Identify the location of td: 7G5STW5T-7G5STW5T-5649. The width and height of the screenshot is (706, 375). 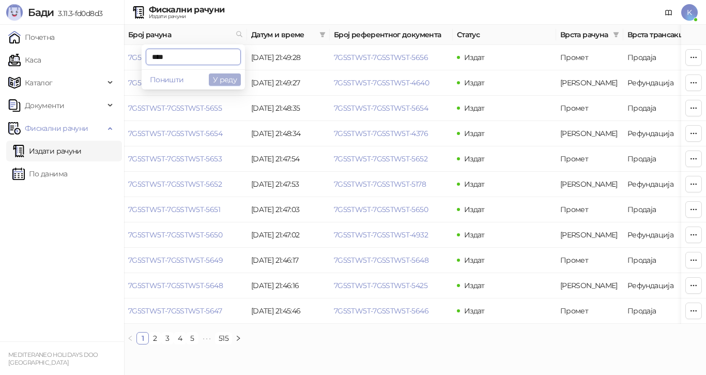
(186, 260).